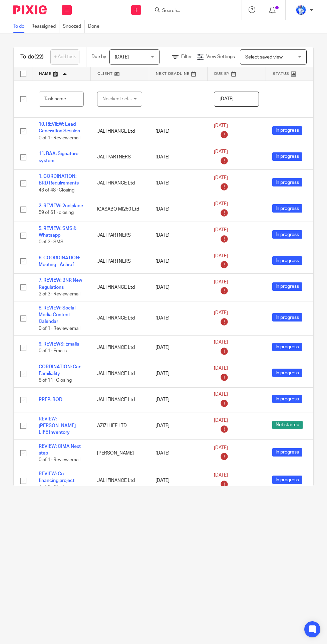 The width and height of the screenshot is (327, 644). What do you see at coordinates (120, 426) in the screenshot?
I see `td: AZIZI LIFE LTD` at bounding box center [120, 426].